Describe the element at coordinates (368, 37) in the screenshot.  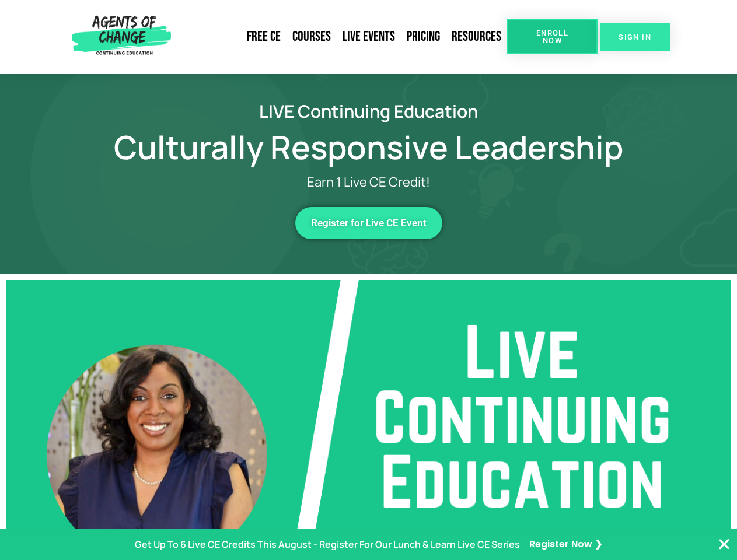
I see `a: Live Events` at that location.